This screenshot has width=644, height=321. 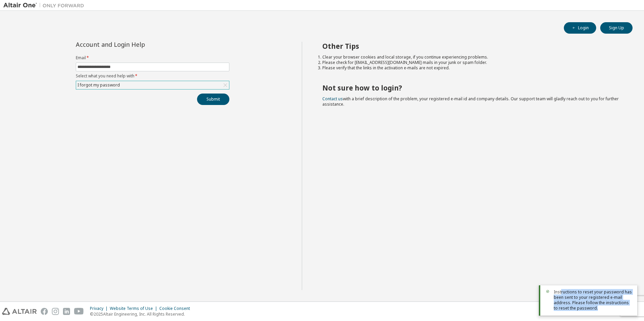 I want to click on li: Please verify that the links in the activation e-mails are not expired., so click(x=471, y=68).